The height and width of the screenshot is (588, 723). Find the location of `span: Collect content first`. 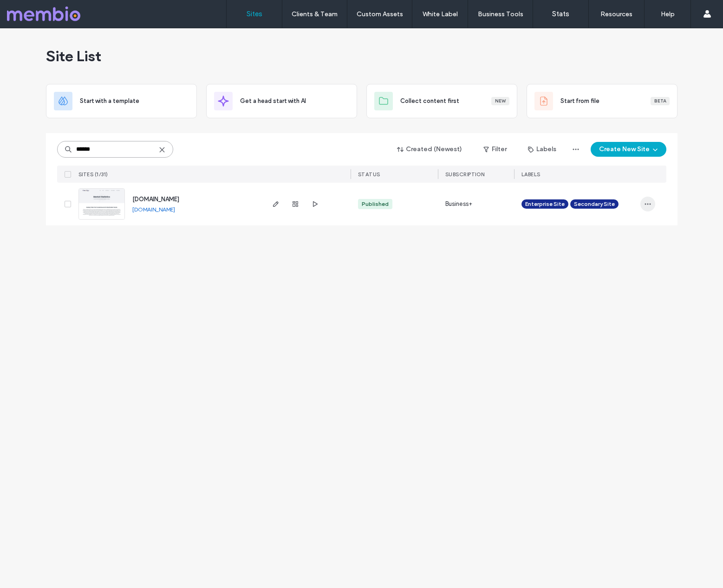

span: Collect content first is located at coordinates (429, 101).